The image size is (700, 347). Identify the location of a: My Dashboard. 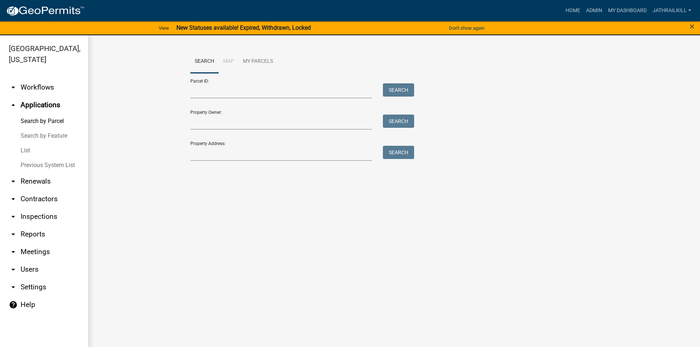
(627, 11).